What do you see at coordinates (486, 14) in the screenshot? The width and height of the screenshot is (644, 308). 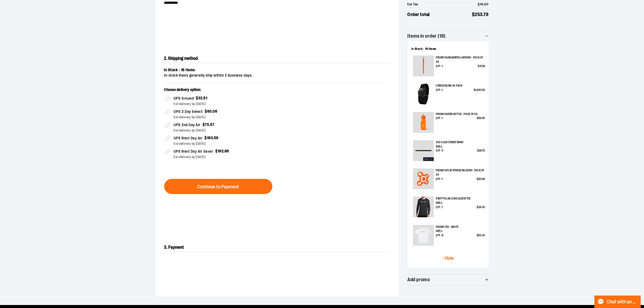 I see `span: 79` at bounding box center [486, 14].